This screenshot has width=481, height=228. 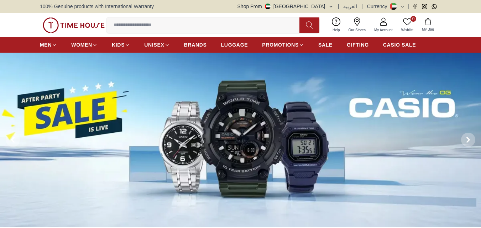 I want to click on span: LUGGAGE, so click(x=234, y=45).